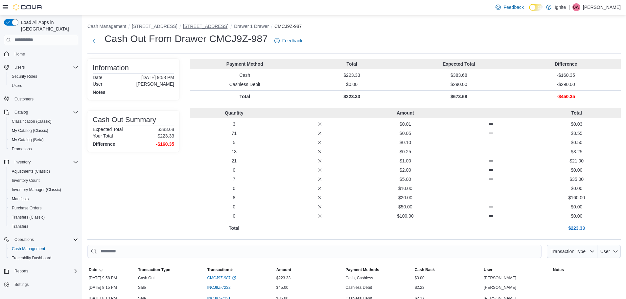  Describe the element at coordinates (234, 143) in the screenshot. I see `p: 5` at that location.